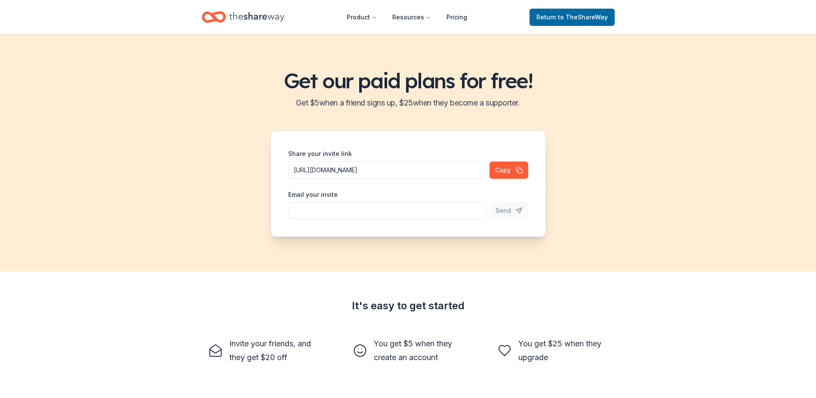 The image size is (816, 398). What do you see at coordinates (362, 17) in the screenshot?
I see `button: Product` at bounding box center [362, 17].